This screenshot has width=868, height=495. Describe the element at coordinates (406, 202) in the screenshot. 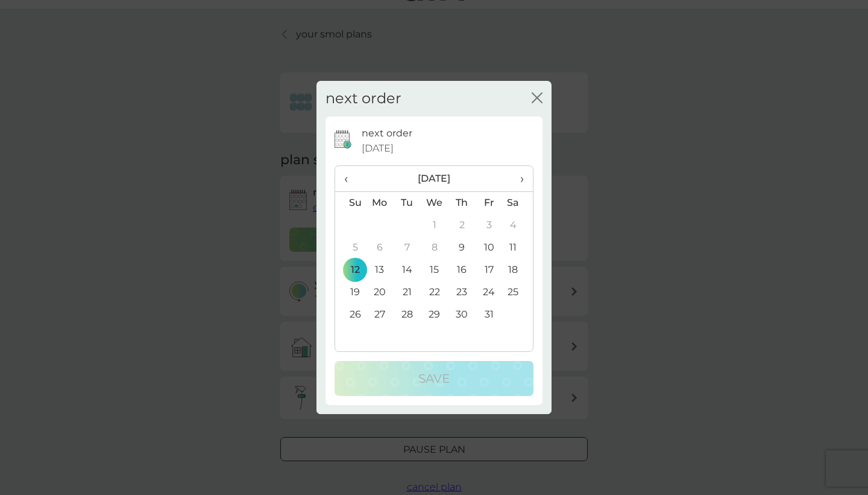

I see `th: Tu` at that location.